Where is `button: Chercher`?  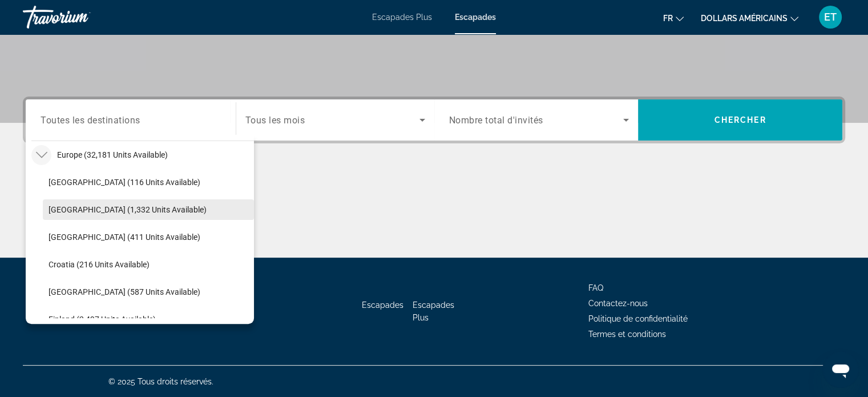
button: Chercher is located at coordinates (740, 120).